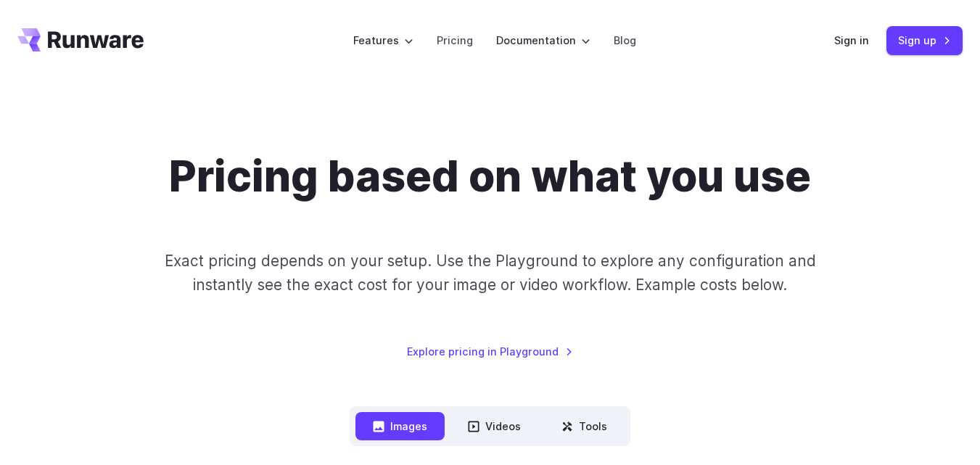  I want to click on a: Explore pricing in Playground, so click(490, 351).